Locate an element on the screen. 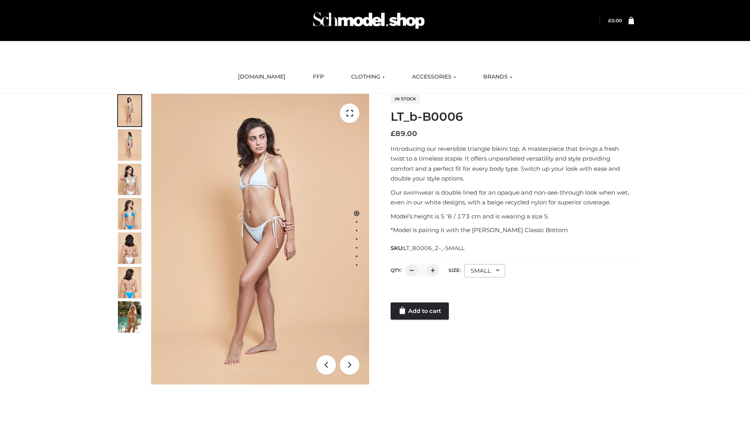  h1: LT_b-B0006 is located at coordinates (512, 117).